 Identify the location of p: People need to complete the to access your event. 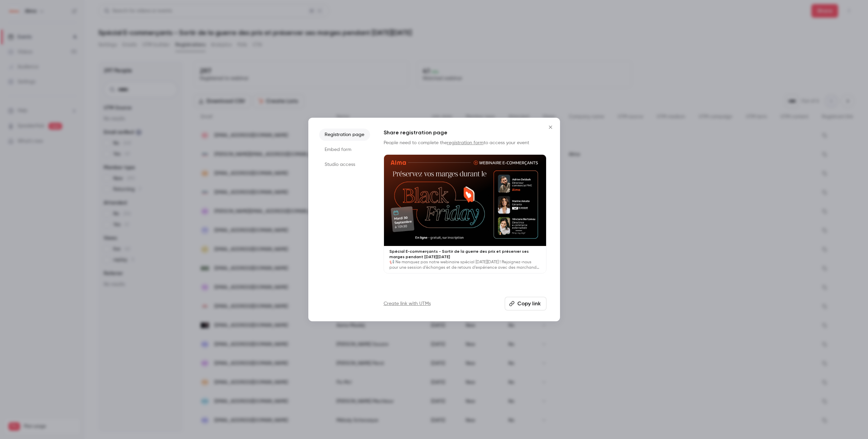
(465, 142).